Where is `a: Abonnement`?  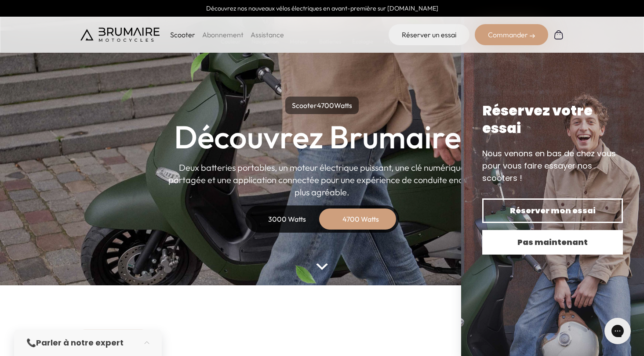
a: Abonnement is located at coordinates (223, 35).